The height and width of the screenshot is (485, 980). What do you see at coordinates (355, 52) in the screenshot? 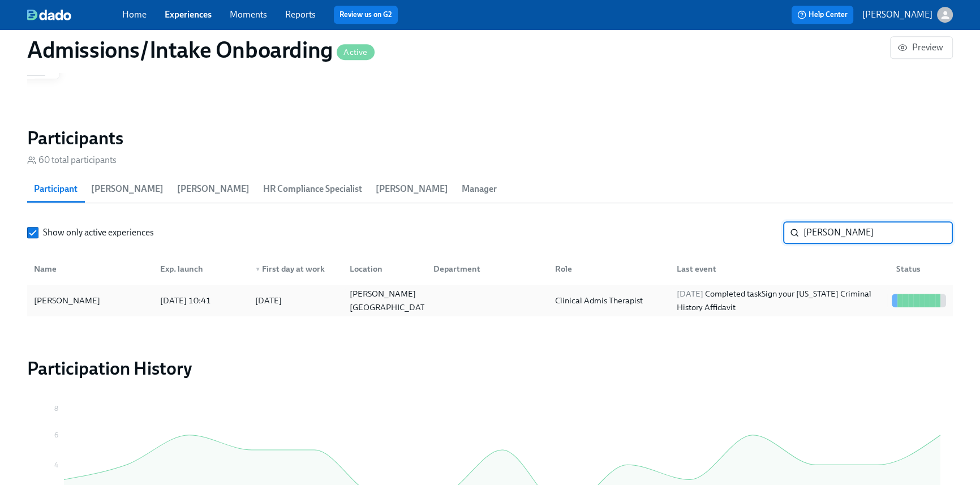
I see `span: Active` at bounding box center [355, 52].